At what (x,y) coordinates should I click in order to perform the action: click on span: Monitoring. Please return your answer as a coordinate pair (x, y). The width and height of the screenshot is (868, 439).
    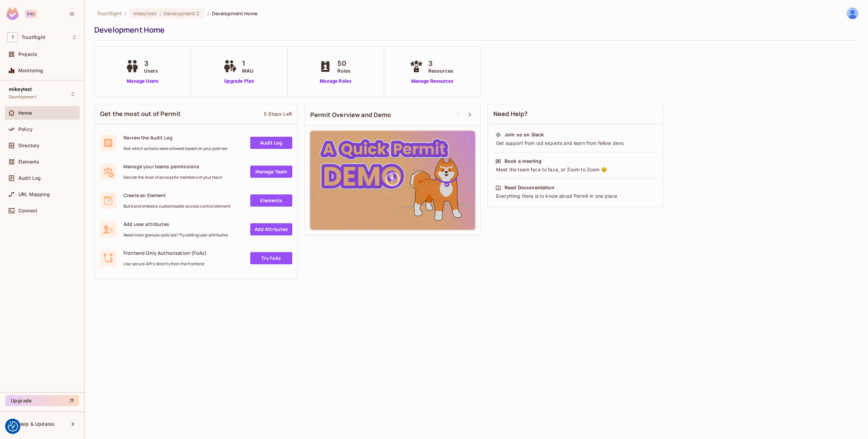
    Looking at the image, I should click on (30, 71).